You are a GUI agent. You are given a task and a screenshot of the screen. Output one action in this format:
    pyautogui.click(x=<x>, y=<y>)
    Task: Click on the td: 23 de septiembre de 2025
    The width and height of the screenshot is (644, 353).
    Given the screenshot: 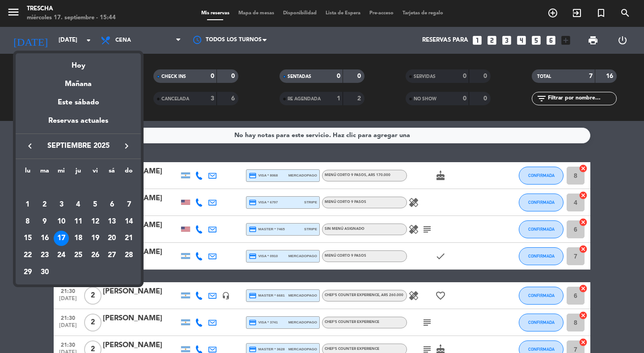 What is the action you would take?
    pyautogui.click(x=45, y=255)
    